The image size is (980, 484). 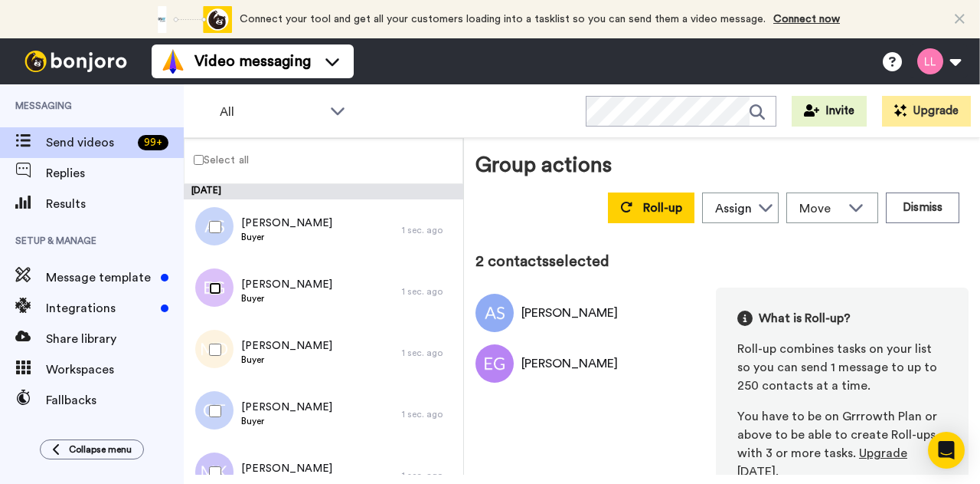 I want to click on img: Image of EJ Gilchrist, so click(x=495, y=363).